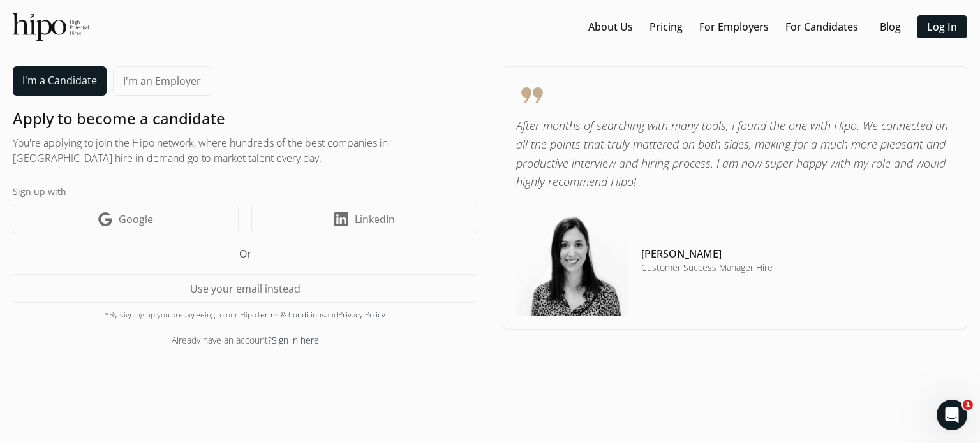 This screenshot has width=980, height=443. What do you see at coordinates (822, 27) in the screenshot?
I see `a: For Candidates` at bounding box center [822, 27].